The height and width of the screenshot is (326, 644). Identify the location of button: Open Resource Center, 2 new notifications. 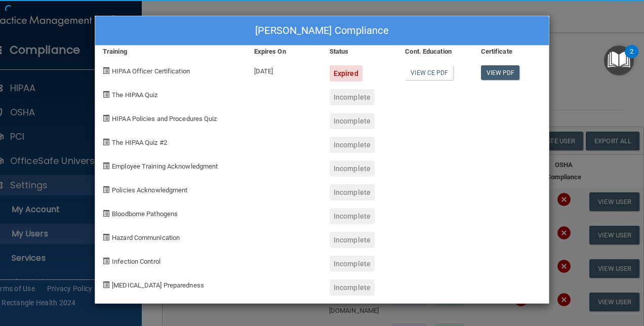
(619, 60).